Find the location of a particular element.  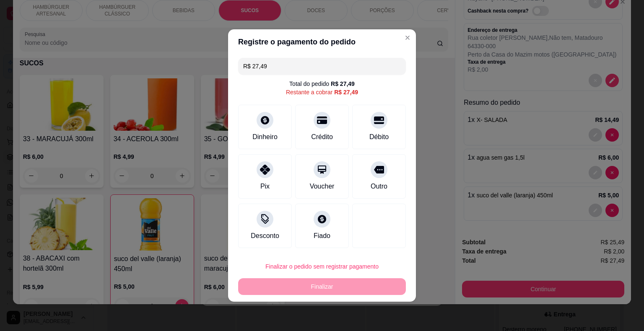

div: Voucher is located at coordinates (322, 186).